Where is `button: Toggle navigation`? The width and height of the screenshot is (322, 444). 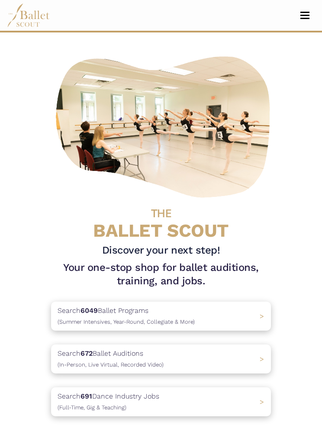
button: Toggle navigation is located at coordinates (305, 15).